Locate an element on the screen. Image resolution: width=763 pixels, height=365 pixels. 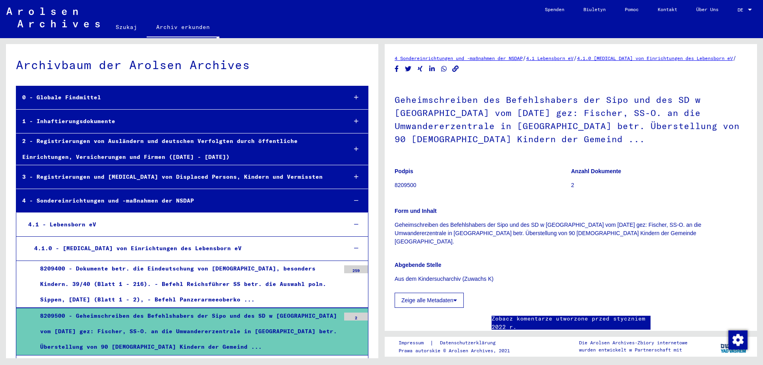
font: 4 Sondereinrichtungen und -maßnahmen der NSDAP is located at coordinates (459, 58).